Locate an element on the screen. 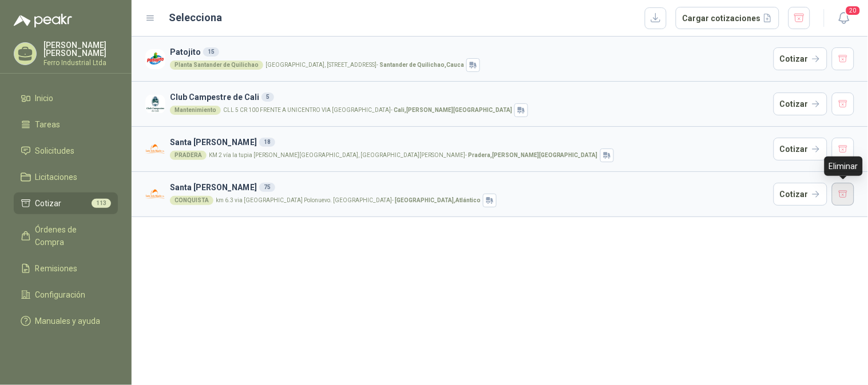 The width and height of the screenshot is (868, 385). a: Remisiones is located at coordinates (65, 269).